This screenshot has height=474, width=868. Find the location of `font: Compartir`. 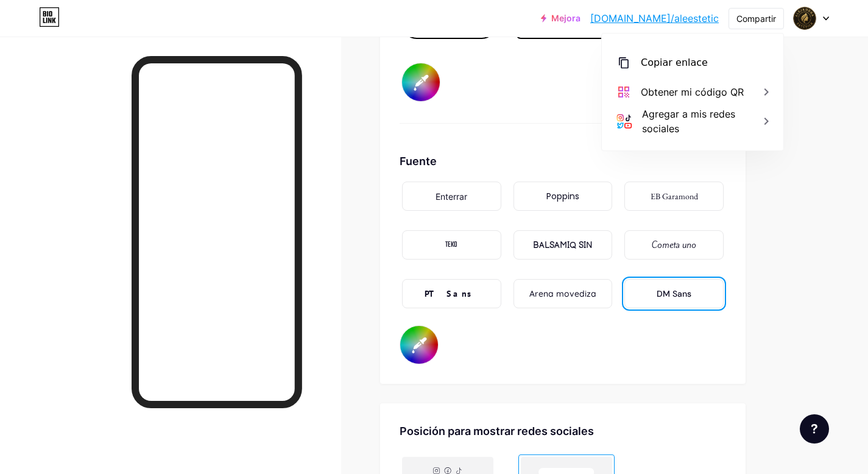

font: Compartir is located at coordinates (756, 18).